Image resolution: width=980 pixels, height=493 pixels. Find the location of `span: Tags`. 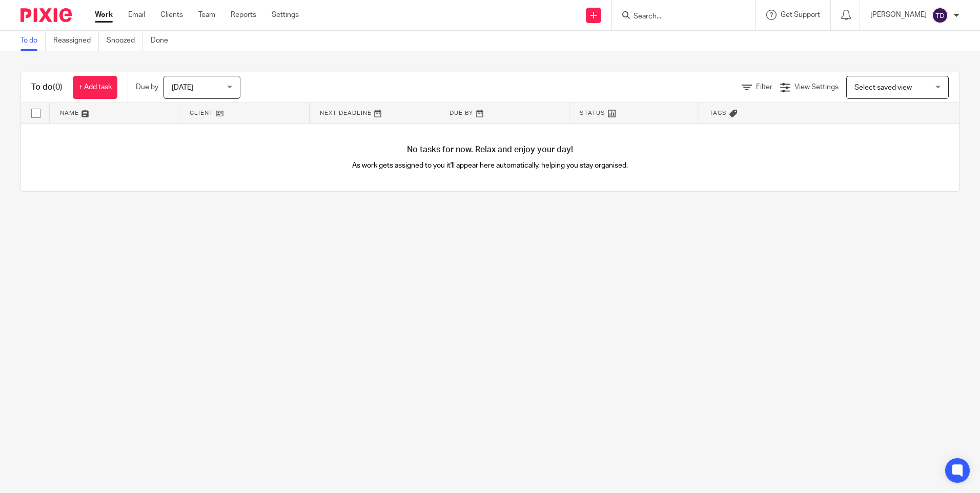

span: Tags is located at coordinates (718, 113).